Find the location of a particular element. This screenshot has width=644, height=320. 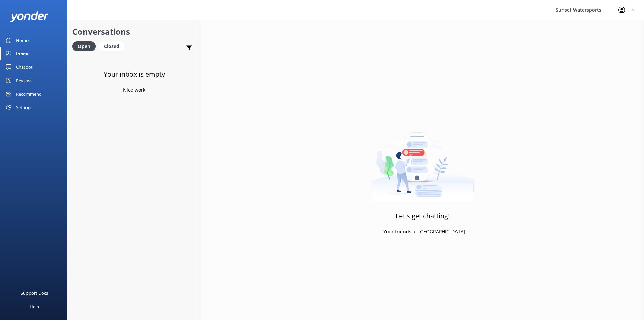

div: Open is located at coordinates (84, 47).